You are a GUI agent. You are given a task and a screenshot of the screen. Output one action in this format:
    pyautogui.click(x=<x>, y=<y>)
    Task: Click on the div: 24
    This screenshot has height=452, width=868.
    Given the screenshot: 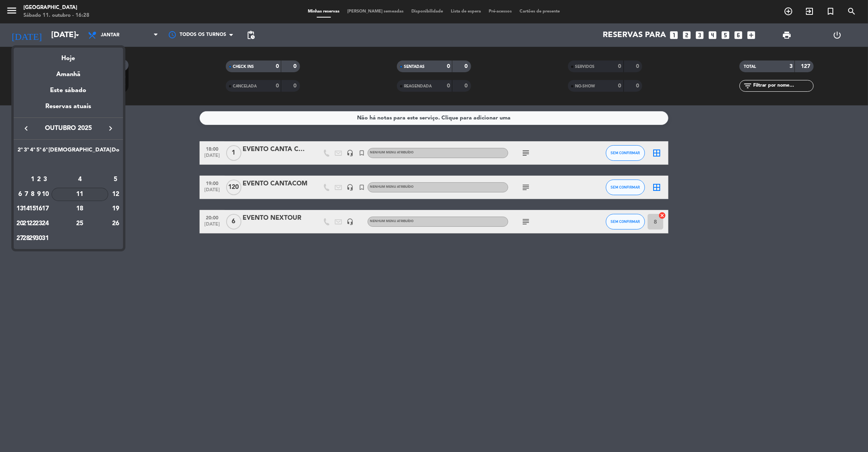 What is the action you would take?
    pyautogui.click(x=45, y=224)
    